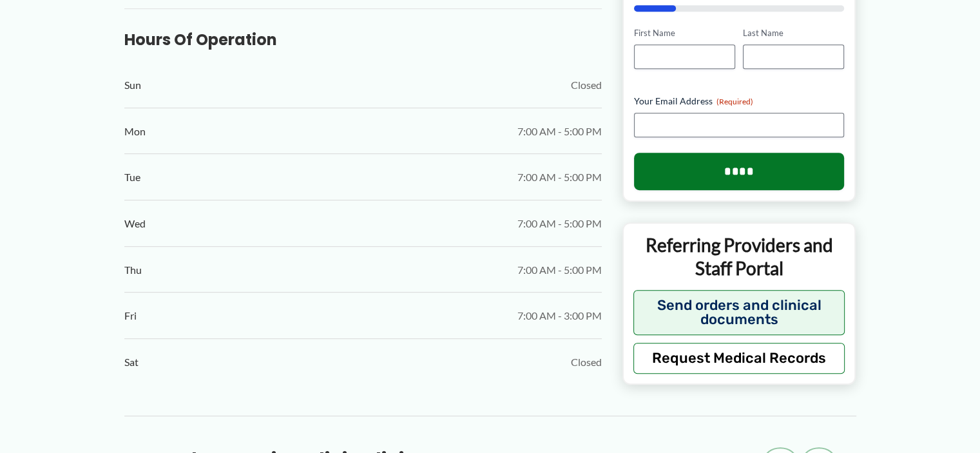  What do you see at coordinates (132, 85) in the screenshot?
I see `span: Sun` at bounding box center [132, 85].